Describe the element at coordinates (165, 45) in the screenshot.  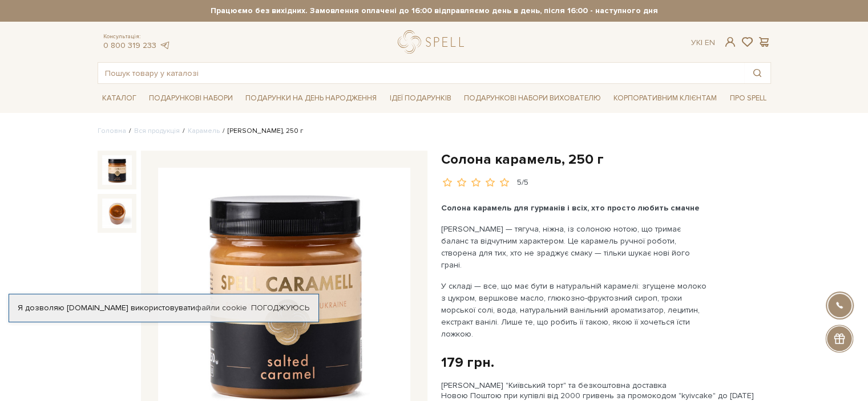
I see `a: telegram` at that location.